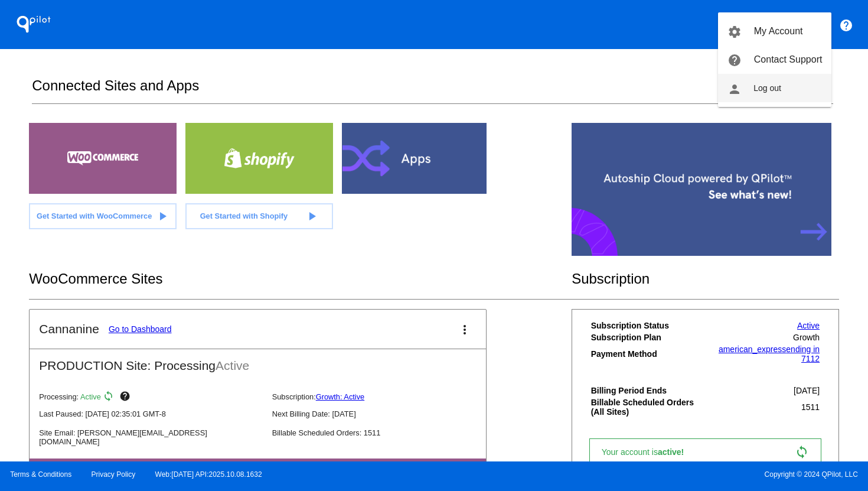 The image size is (868, 491). What do you see at coordinates (788, 59) in the screenshot?
I see `span: Contact Support` at bounding box center [788, 59].